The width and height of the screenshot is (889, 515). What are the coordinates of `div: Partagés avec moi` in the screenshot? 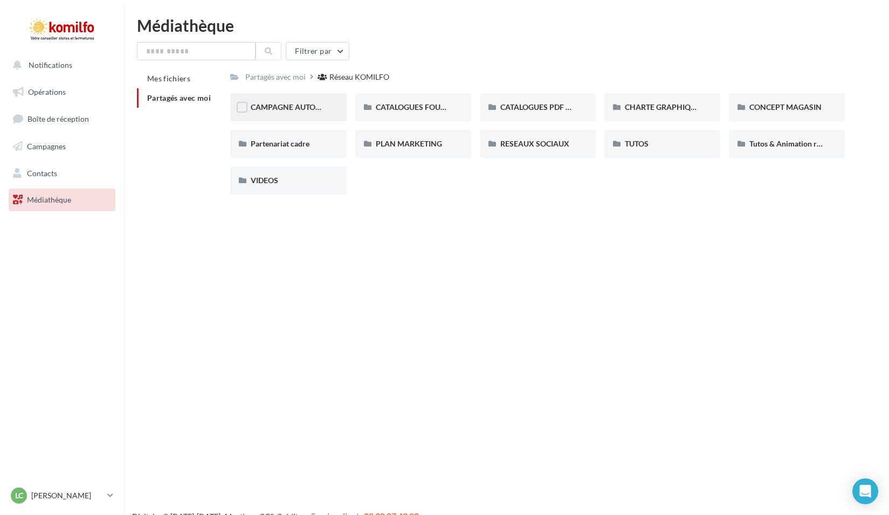 It's located at (276, 77).